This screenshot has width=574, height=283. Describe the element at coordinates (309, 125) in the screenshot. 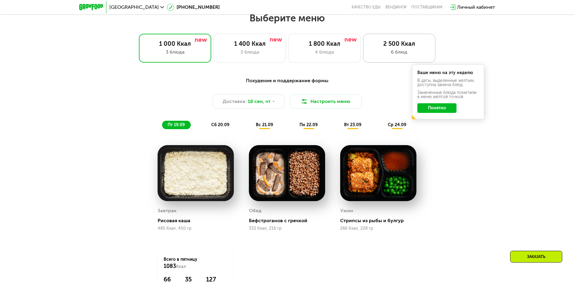

I see `span: пн 22.09` at that location.